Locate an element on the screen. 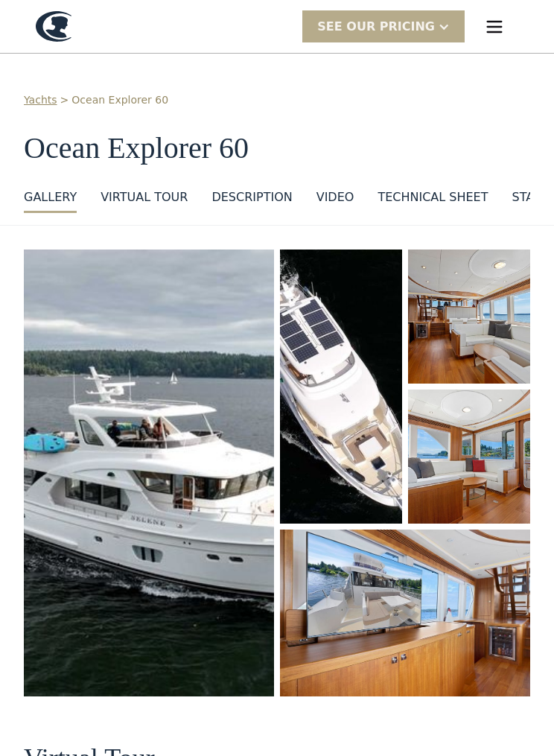 This screenshot has width=554, height=756. a: home is located at coordinates (54, 26).